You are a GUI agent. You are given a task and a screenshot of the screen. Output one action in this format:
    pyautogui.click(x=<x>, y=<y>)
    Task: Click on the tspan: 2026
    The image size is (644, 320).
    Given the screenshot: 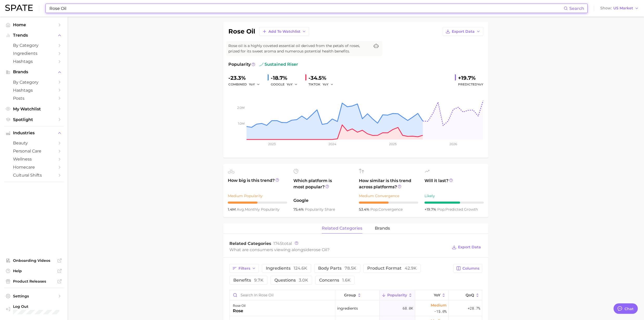 What is the action you would take?
    pyautogui.click(x=453, y=144)
    